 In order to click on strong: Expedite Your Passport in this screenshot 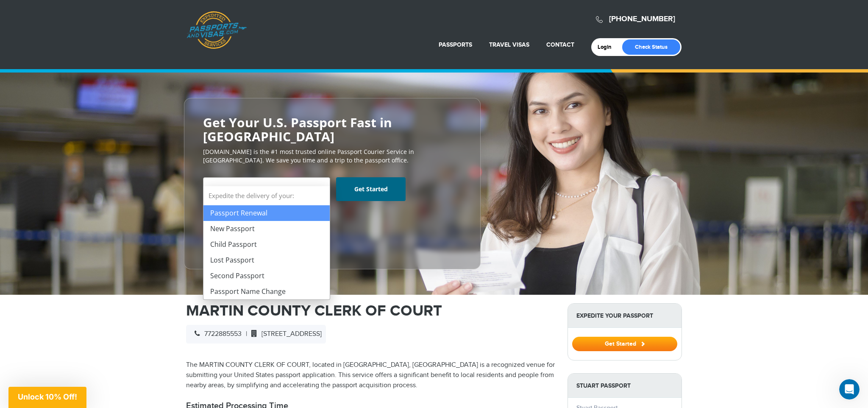, I will do `click(624, 315)`.